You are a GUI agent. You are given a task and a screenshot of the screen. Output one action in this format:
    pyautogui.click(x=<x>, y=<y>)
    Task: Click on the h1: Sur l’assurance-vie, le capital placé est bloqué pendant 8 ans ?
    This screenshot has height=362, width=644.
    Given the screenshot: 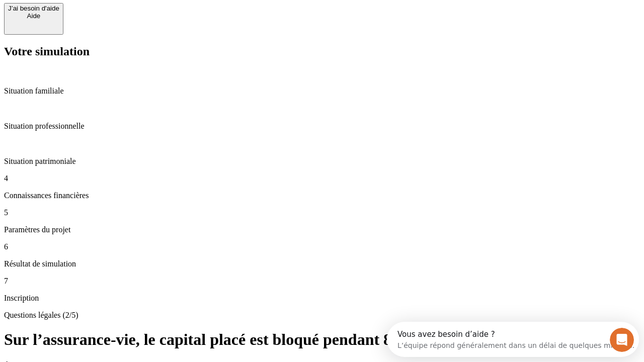 What is the action you would take?
    pyautogui.click(x=322, y=340)
    